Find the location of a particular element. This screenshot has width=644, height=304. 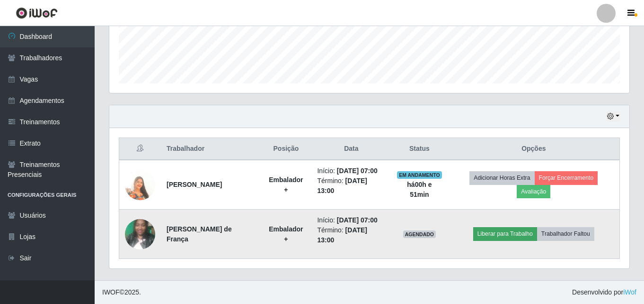

th: Data is located at coordinates (351, 148).